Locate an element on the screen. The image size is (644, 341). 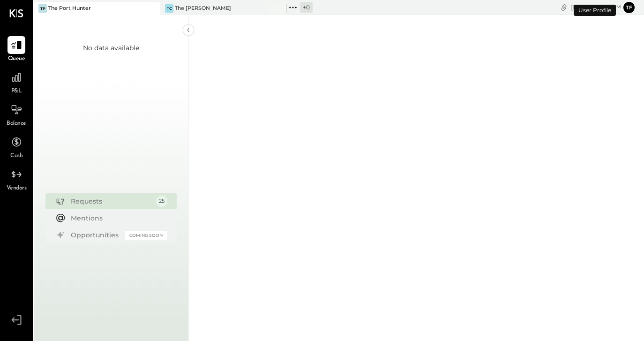
div: + 0 is located at coordinates (306, 7).